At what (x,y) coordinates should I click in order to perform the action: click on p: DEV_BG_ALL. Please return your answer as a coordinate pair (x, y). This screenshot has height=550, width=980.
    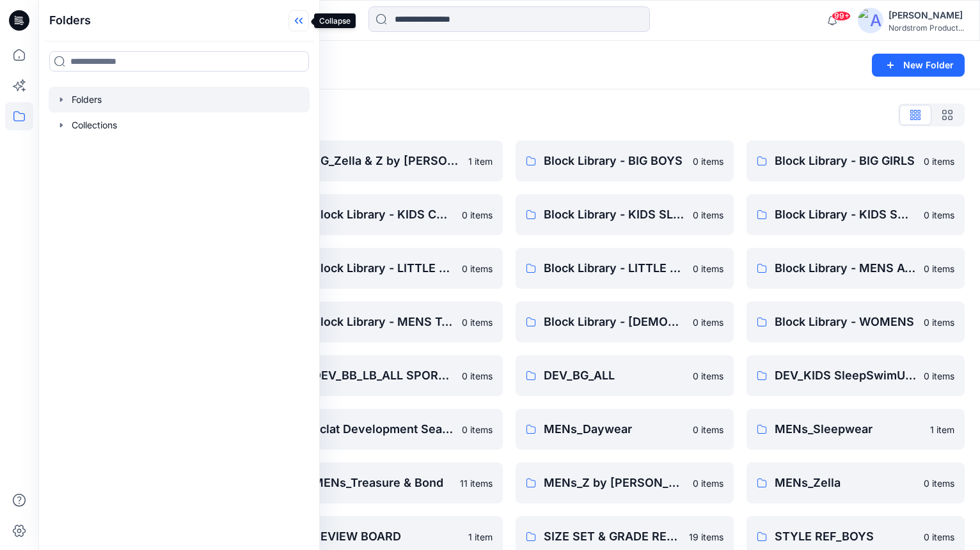
    Looking at the image, I should click on (614, 376).